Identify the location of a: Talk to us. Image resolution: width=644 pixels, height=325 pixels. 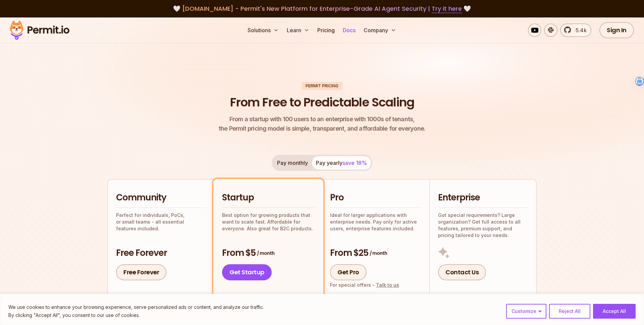
(388, 284).